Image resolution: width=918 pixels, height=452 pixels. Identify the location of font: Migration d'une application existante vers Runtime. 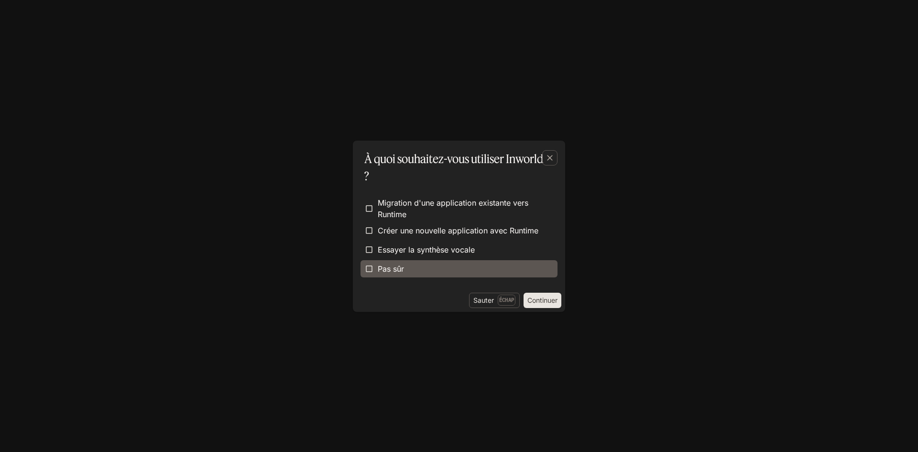
(453, 208).